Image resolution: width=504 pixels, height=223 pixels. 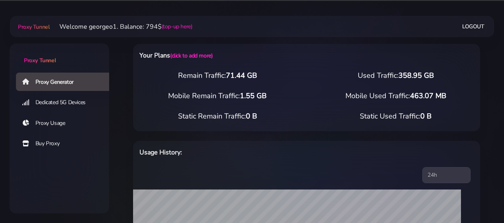 What do you see at coordinates (396, 116) in the screenshot?
I see `div: Static Used Traffic:` at bounding box center [396, 116].